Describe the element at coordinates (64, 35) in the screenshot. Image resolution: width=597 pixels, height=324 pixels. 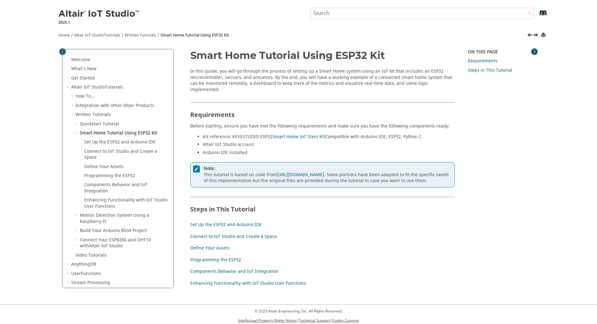
I see `span: Home` at that location.